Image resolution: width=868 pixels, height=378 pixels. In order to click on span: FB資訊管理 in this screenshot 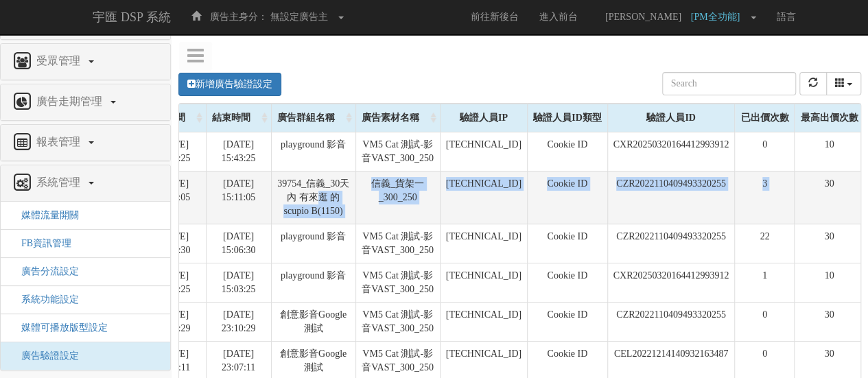, I will do `click(41, 243)`.